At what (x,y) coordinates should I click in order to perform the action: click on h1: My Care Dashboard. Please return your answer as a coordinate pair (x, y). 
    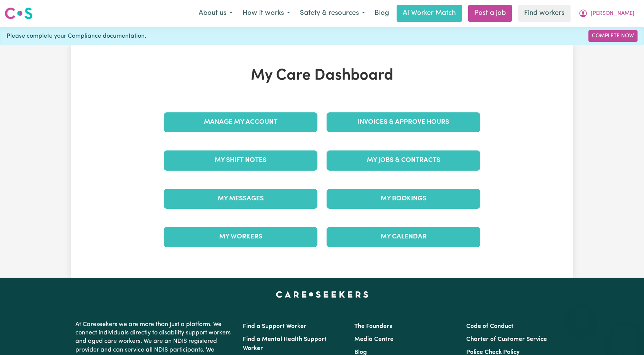
    Looking at the image, I should click on (322, 76).